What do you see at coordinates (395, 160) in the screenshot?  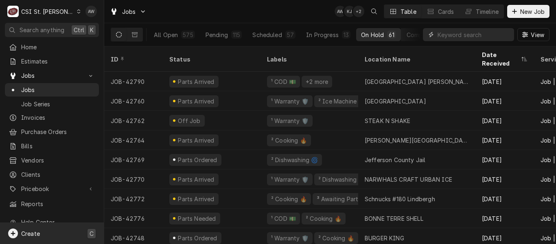 I see `div: Jefferson County Jail` at bounding box center [395, 160].